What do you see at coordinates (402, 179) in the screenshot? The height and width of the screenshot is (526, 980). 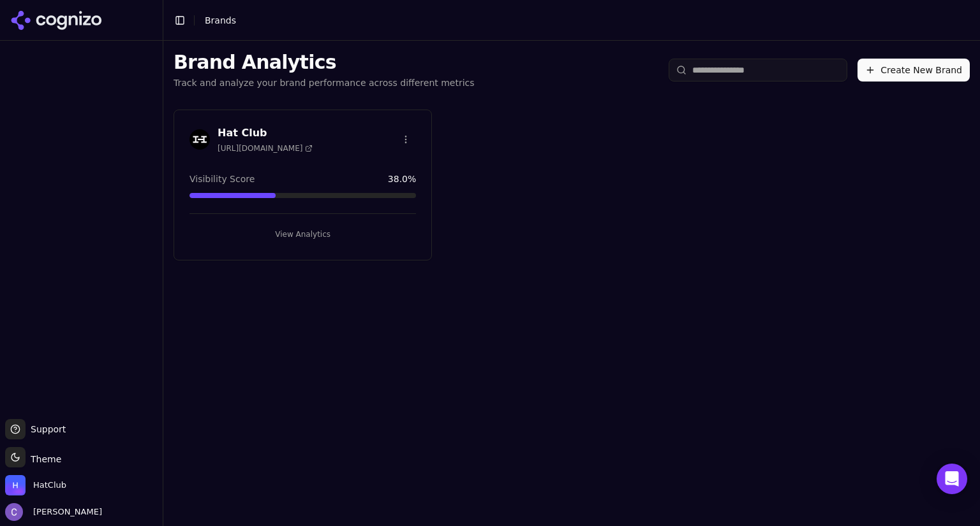 I see `span: 38.0 %` at bounding box center [402, 179].